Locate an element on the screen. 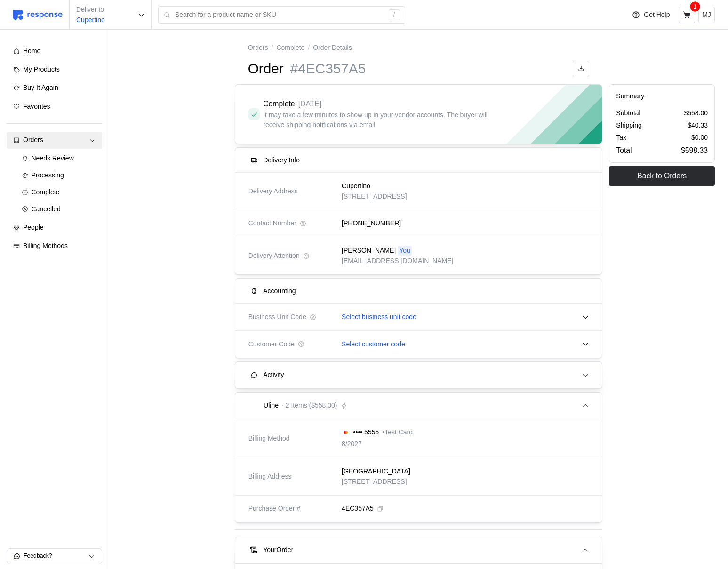 The image size is (728, 569). span: Needs Review is located at coordinates (53, 158).